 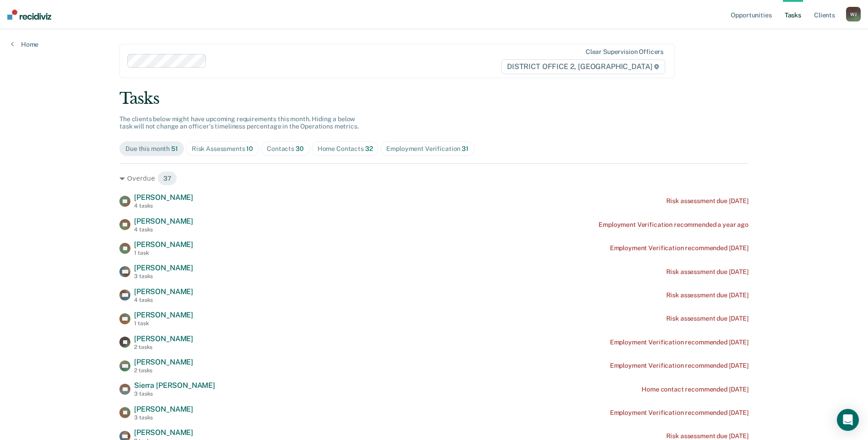 I want to click on div: Open Intercom Messenger, so click(x=848, y=420).